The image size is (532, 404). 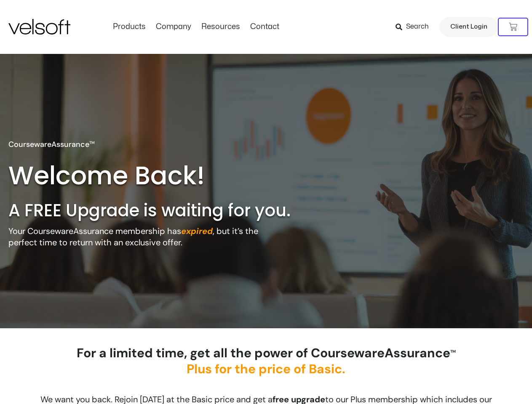 What do you see at coordinates (266, 369) in the screenshot?
I see `span: Plus for the price of Basic.` at bounding box center [266, 369].